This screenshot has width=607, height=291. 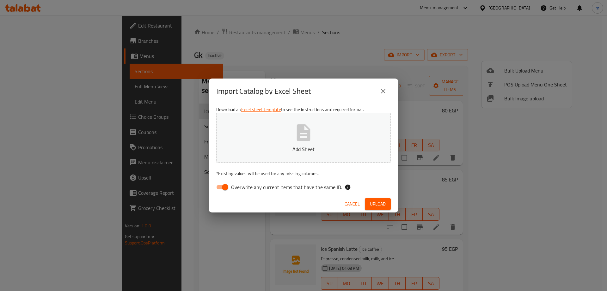 I want to click on p: Add Sheet, so click(x=304, y=149).